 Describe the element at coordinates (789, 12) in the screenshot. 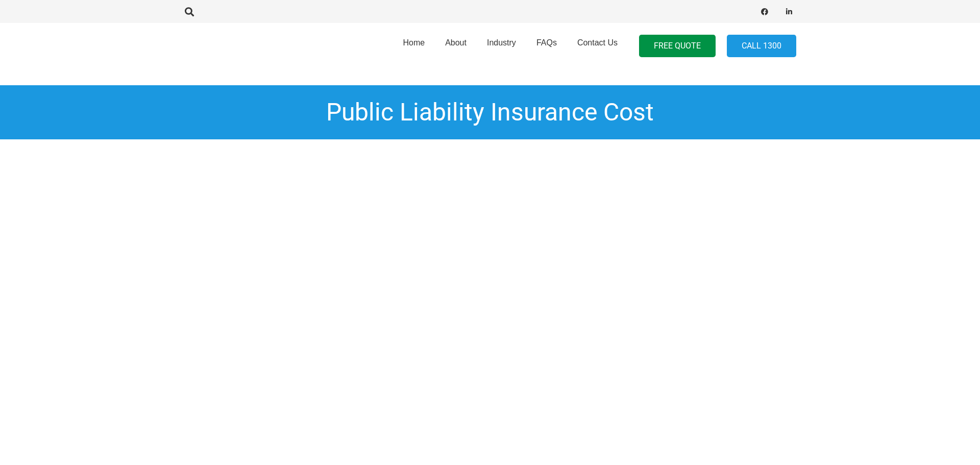

I see `a: LinkedIn` at that location.